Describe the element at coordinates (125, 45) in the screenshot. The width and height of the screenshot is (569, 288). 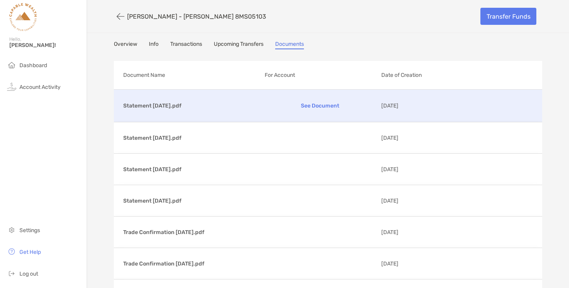
I see `a: Overview` at that location.